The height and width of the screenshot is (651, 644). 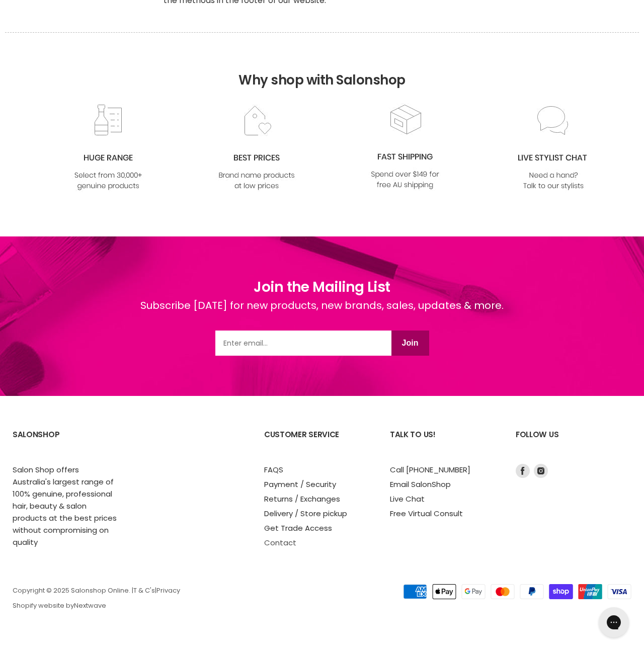 I want to click on button: Join, so click(x=410, y=343).